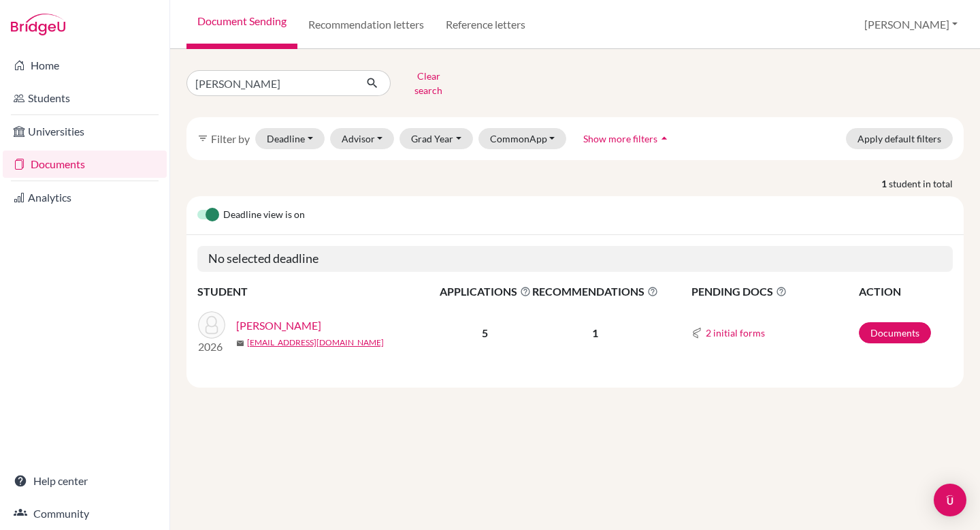 The width and height of the screenshot is (980, 530). Describe the element at coordinates (436, 138) in the screenshot. I see `button: Grad Year` at that location.